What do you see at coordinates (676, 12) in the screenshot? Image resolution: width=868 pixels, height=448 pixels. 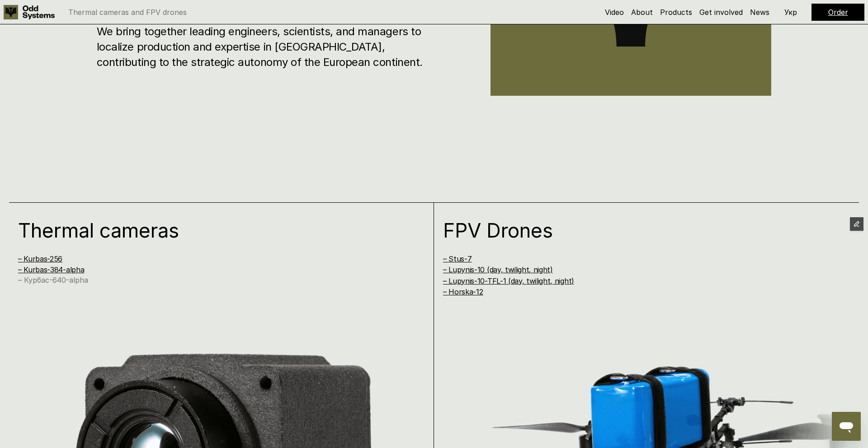 I see `a: Products` at bounding box center [676, 12].